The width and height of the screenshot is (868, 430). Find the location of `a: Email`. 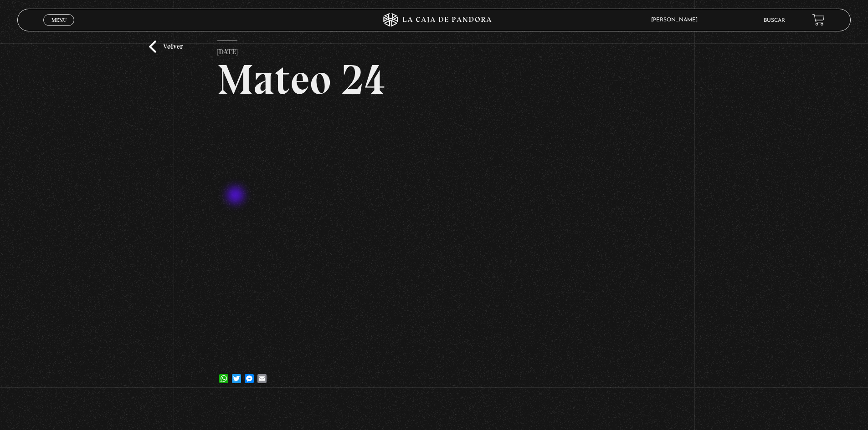

a: Email is located at coordinates (262, 374).